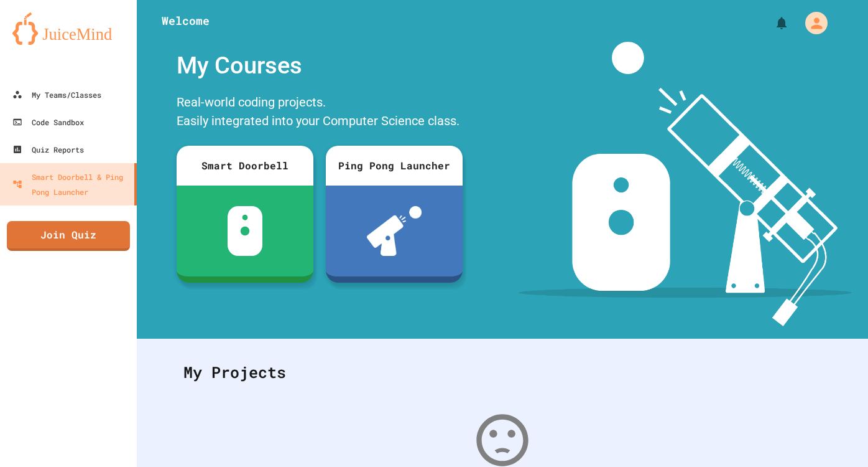  Describe the element at coordinates (394, 165) in the screenshot. I see `div: Ping Pong Launcher` at that location.